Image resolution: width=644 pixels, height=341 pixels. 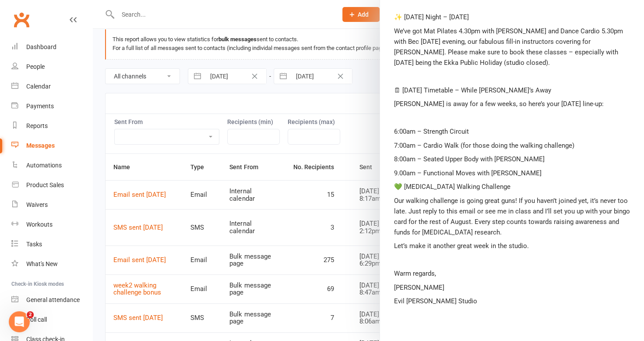 I want to click on p: Let’s make it another great week in the studio., so click(x=512, y=246).